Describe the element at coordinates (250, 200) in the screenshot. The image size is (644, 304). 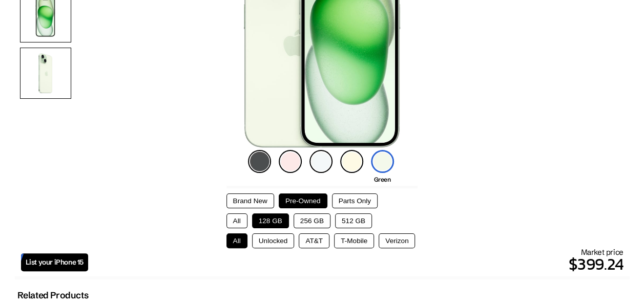
I see `button: Brand New` at that location.